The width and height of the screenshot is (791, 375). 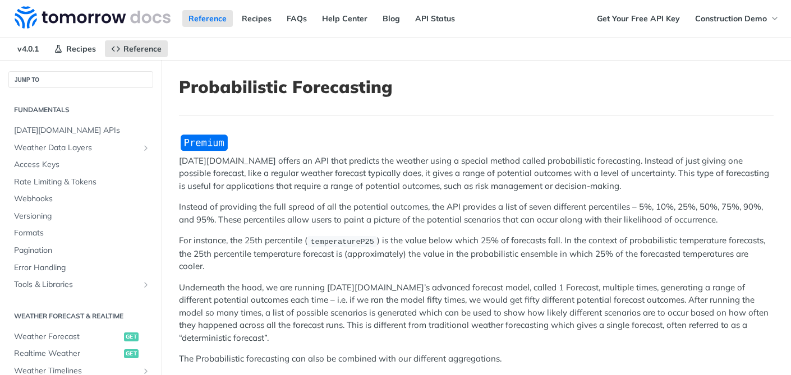 I want to click on a: FAQs, so click(x=297, y=19).